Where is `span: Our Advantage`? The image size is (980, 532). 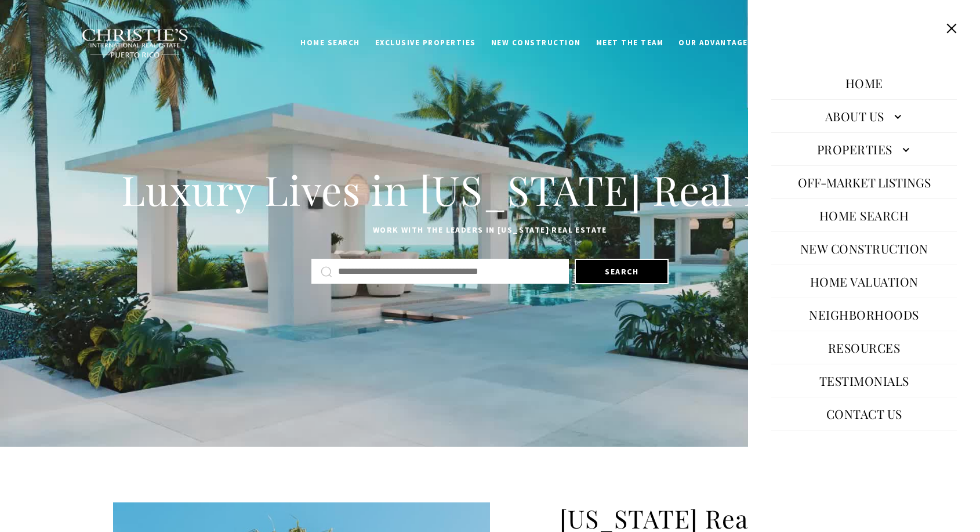
span: Our Advantage is located at coordinates (713, 42).